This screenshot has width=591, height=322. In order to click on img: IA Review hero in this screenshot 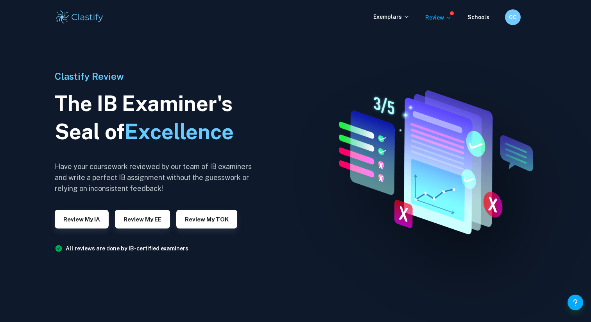, I will do `click(432, 161)`.